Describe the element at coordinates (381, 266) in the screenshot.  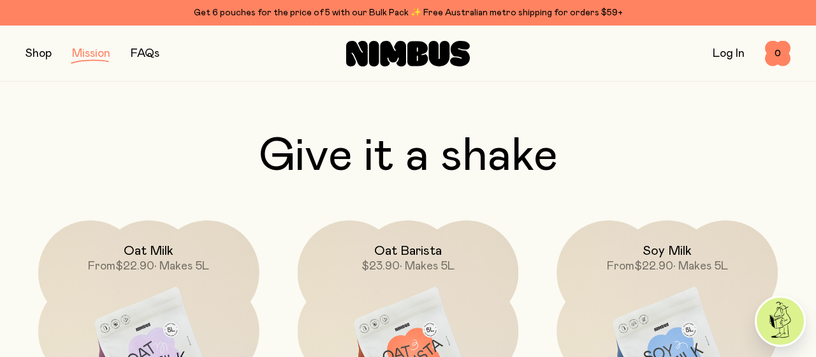
I see `span: $23.90` at that location.